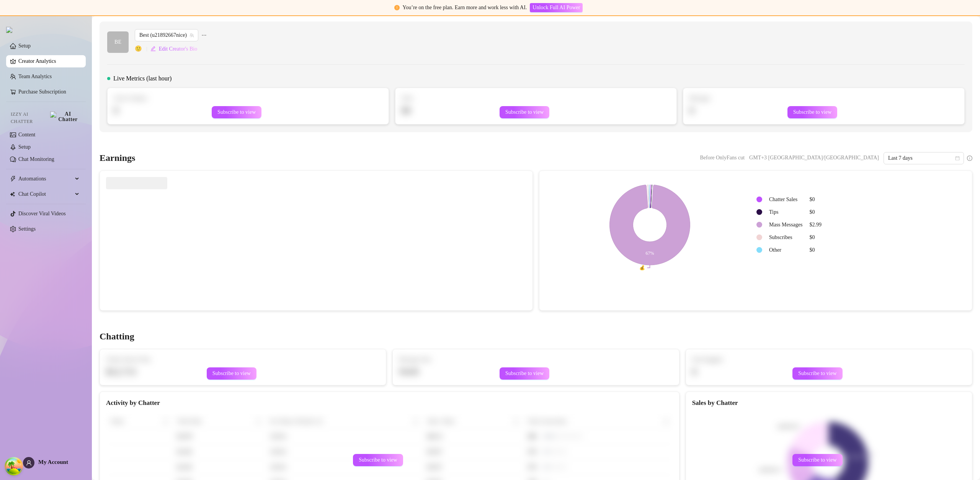  I want to click on span: exclamation-circle, so click(397, 7).